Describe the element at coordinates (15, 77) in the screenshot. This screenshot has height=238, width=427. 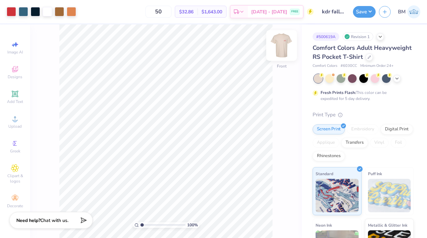
I see `span: Designs` at that location.